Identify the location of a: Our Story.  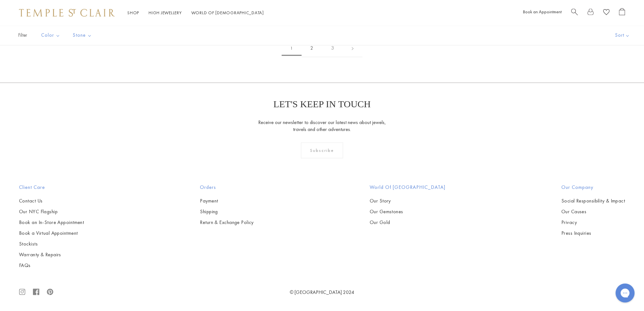
(407, 201).